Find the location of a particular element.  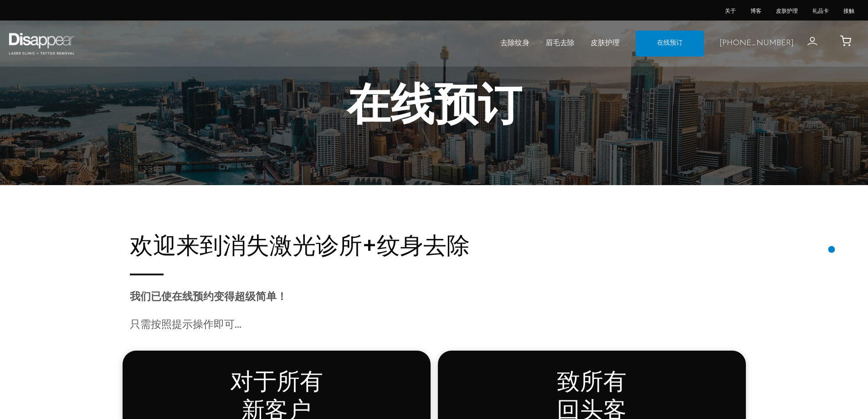

a: 在线预订 is located at coordinates (670, 44).